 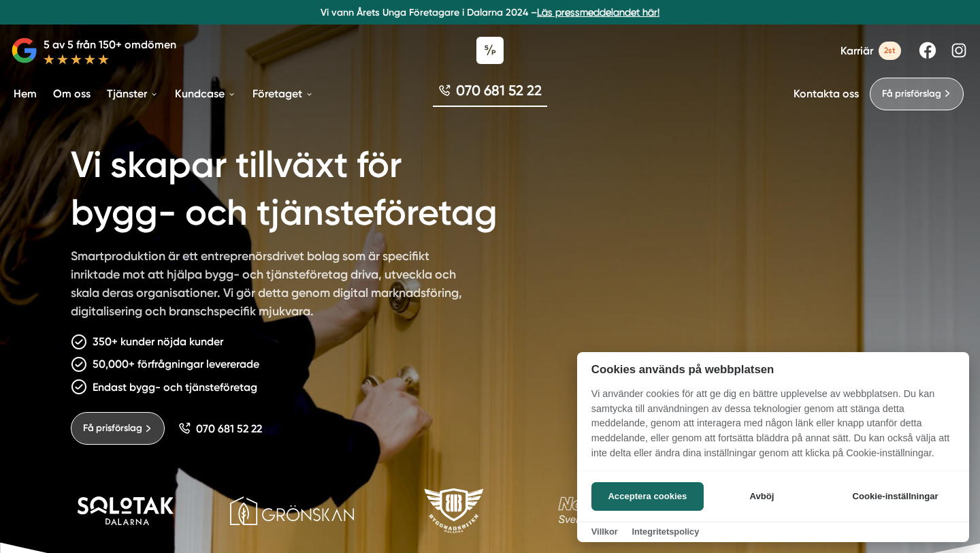 What do you see at coordinates (895, 496) in the screenshot?
I see `button: Cookie-inställningar` at bounding box center [895, 496].